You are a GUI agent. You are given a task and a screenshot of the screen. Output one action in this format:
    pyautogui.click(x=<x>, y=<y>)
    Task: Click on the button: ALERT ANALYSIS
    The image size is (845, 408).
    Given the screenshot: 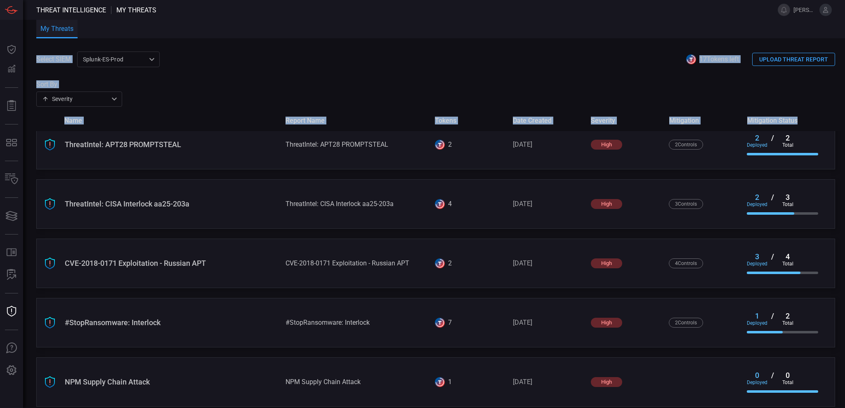 What is the action you would take?
    pyautogui.click(x=12, y=275)
    